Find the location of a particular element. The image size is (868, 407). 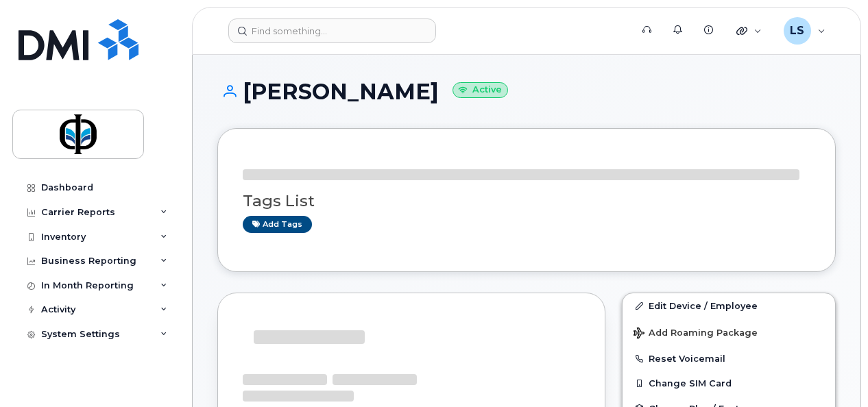

button: Change SIM Card is located at coordinates (729, 383).